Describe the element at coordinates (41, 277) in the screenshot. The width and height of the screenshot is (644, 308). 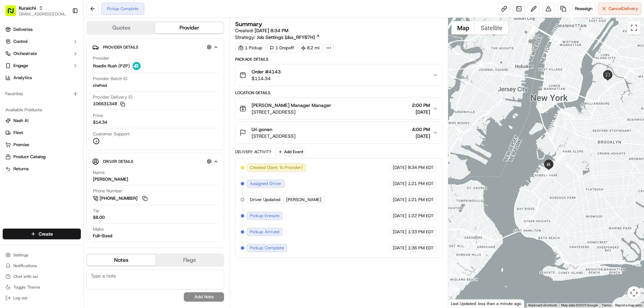
I see `button: Chat with us!` at that location.